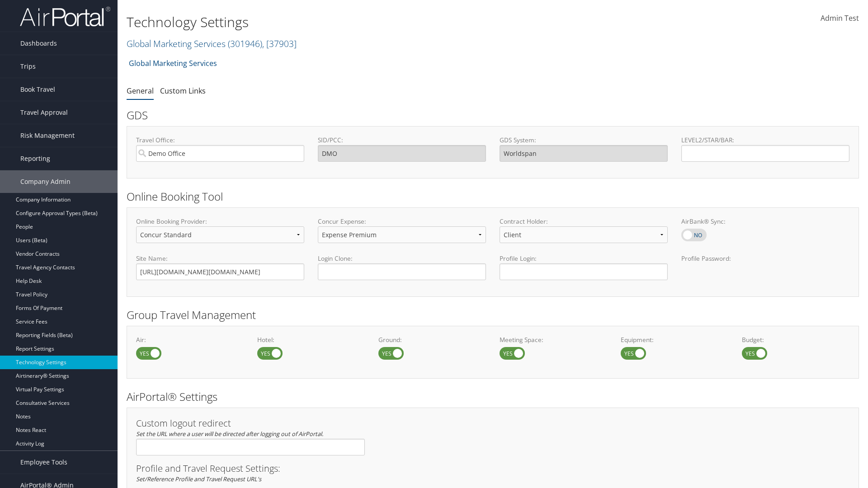 The height and width of the screenshot is (488, 868). What do you see at coordinates (35, 159) in the screenshot?
I see `span: Reporting` at bounding box center [35, 159].